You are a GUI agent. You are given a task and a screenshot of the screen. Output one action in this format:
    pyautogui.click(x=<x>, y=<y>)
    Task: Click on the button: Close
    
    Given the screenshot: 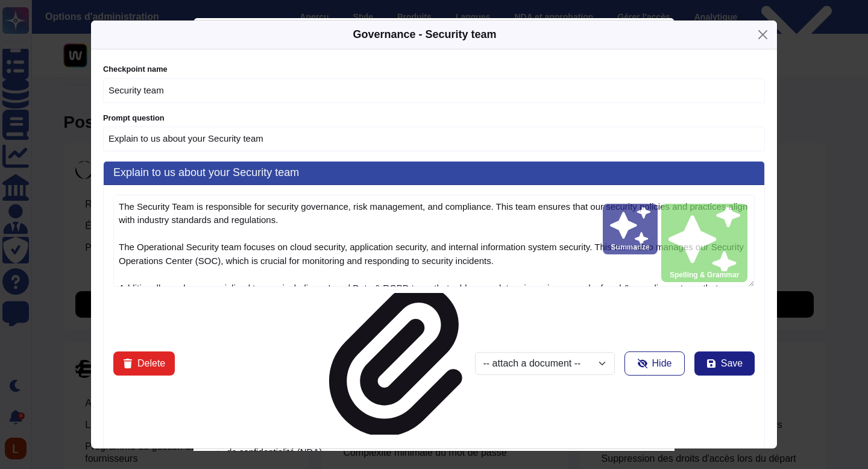 What is the action you would take?
    pyautogui.click(x=763, y=34)
    